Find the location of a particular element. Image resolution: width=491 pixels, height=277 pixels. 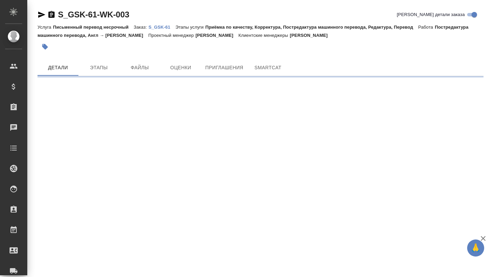

p: Заказ: is located at coordinates (141, 27).